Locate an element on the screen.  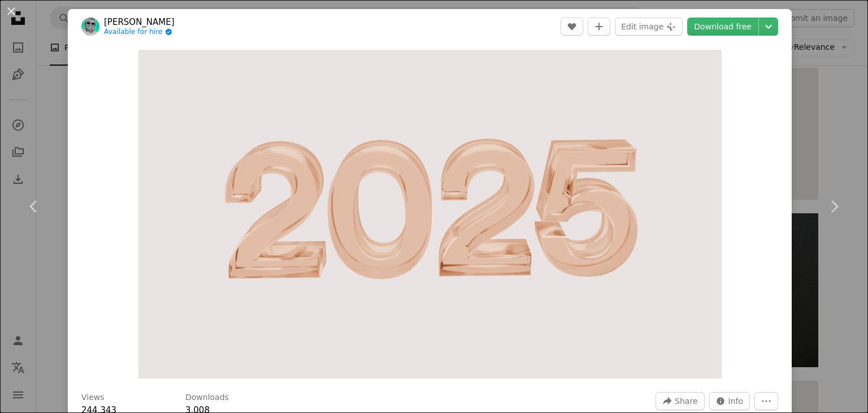
a: Download free is located at coordinates (723, 26).